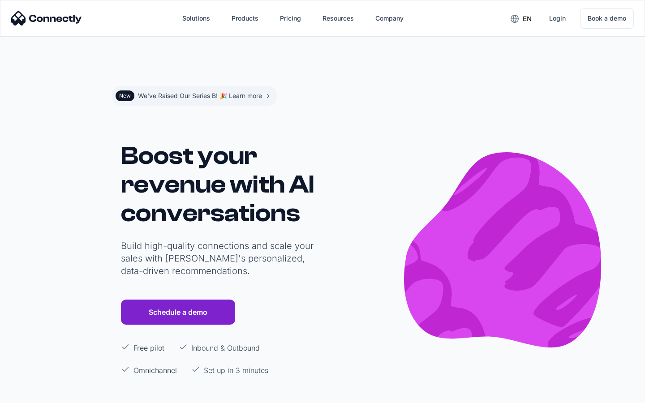 The width and height of the screenshot is (645, 403). Describe the element at coordinates (225, 348) in the screenshot. I see `p: Inbound & Outbound` at that location.